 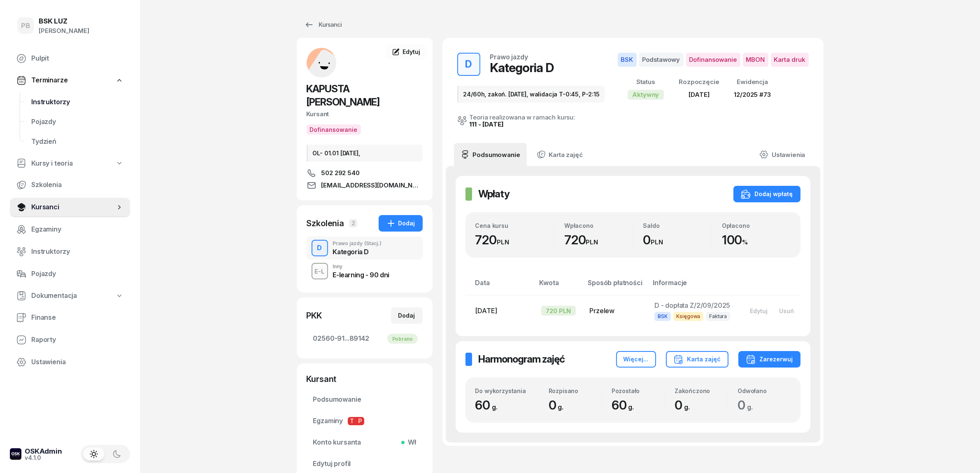 What do you see at coordinates (314, 315) in the screenshot?
I see `div: PKK` at bounding box center [314, 315].